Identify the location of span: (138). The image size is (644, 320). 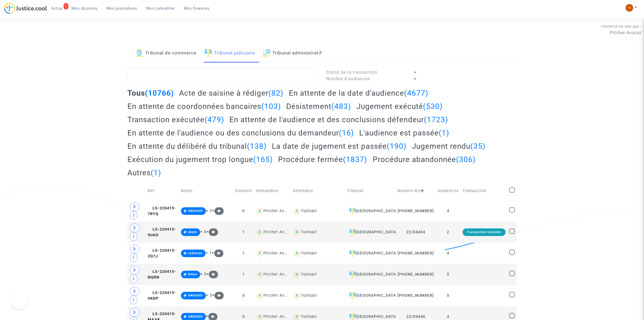
(257, 146).